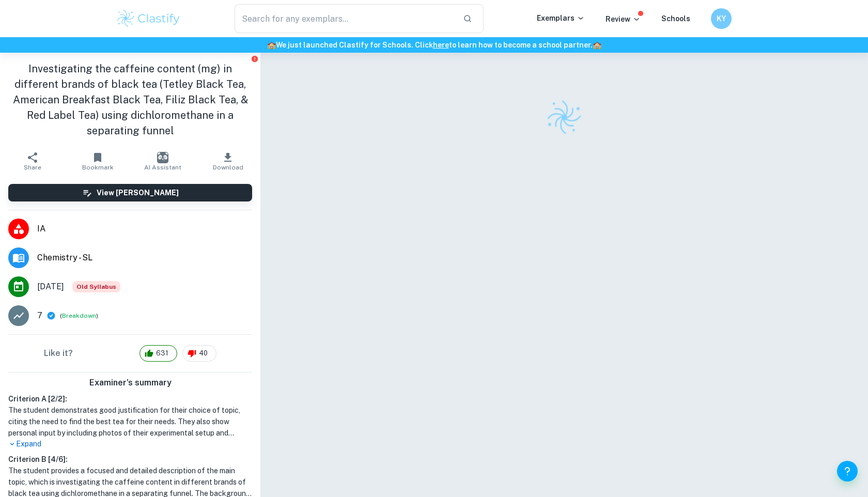 This screenshot has width=868, height=497. What do you see at coordinates (130, 459) in the screenshot?
I see `h6: Criterion B [ 4 / 6 ]:` at bounding box center [130, 459].